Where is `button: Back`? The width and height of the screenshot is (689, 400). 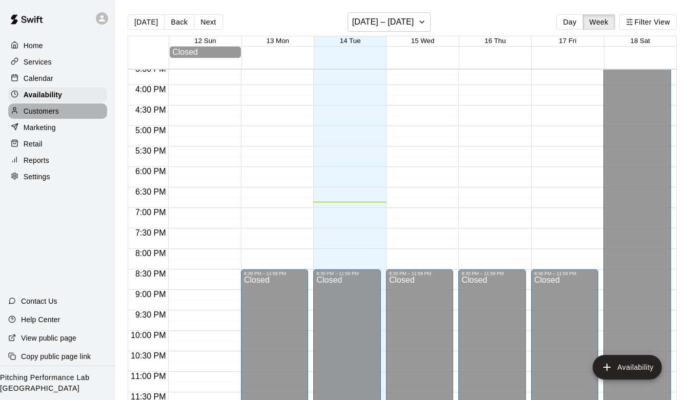
button: Back is located at coordinates (179, 22).